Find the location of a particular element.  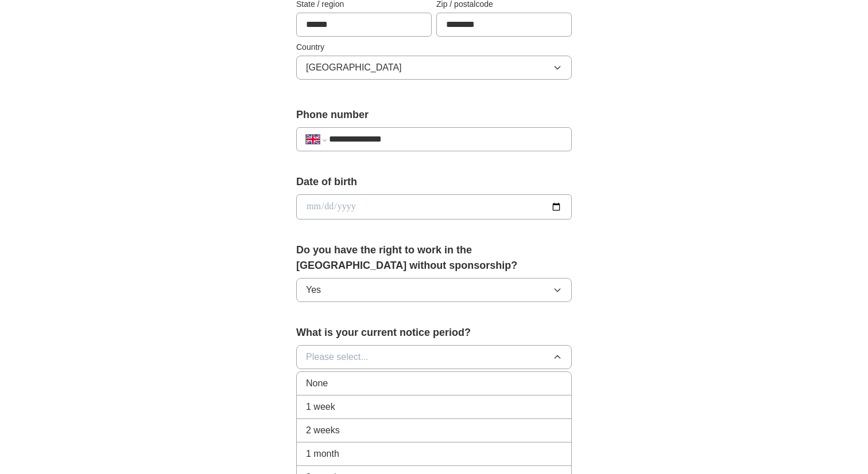

span: 2 weeks is located at coordinates (323, 431).